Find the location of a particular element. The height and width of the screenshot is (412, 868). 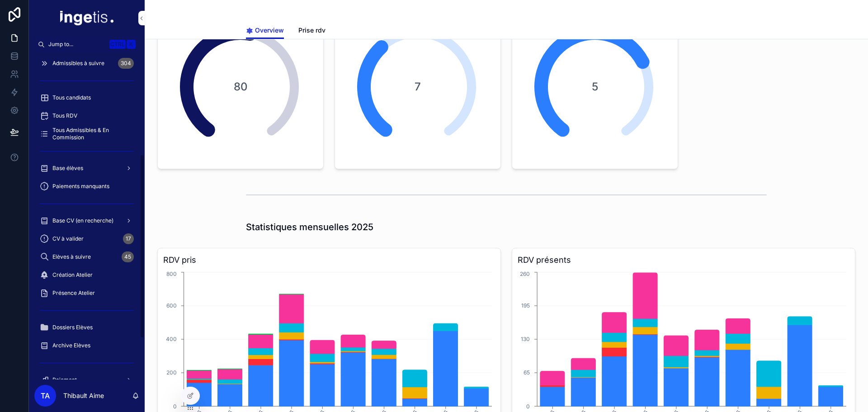

tspan: 195 is located at coordinates (525, 305).